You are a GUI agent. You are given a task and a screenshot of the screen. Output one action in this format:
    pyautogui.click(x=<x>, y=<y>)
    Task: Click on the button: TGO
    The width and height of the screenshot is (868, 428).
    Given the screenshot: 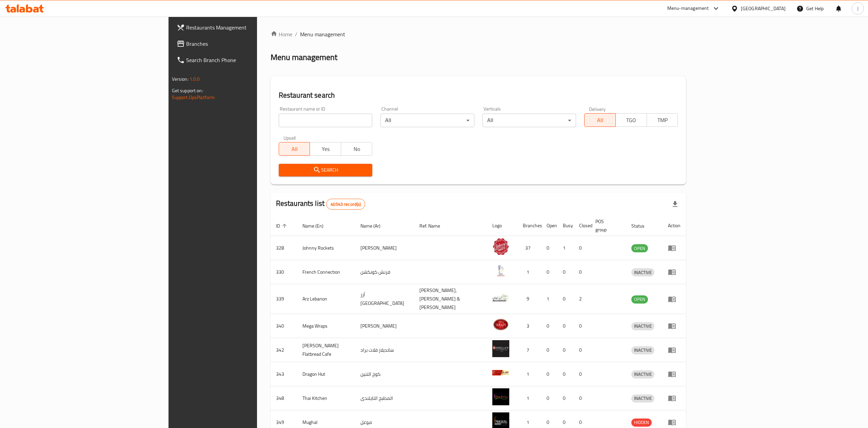 What is the action you would take?
    pyautogui.click(x=631, y=120)
    